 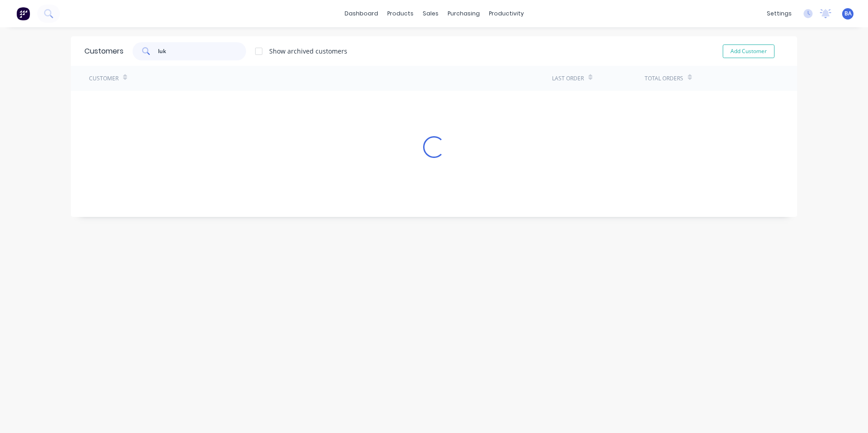 What do you see at coordinates (400, 14) in the screenshot?
I see `div: products` at bounding box center [400, 14].